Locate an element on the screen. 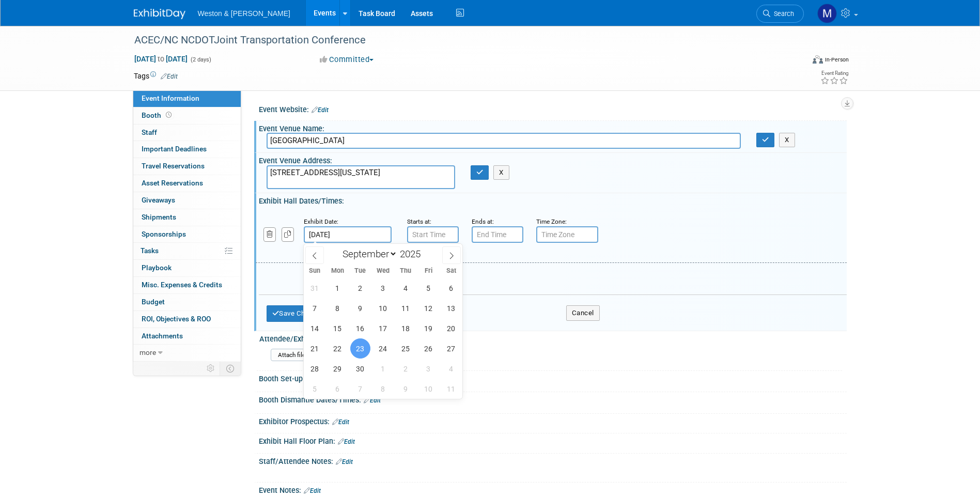 This screenshot has height=497, width=980. span: September 17, 2025 is located at coordinates (383, 328).